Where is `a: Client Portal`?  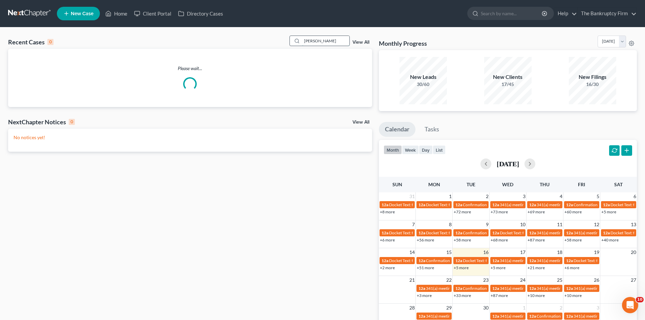
a: Client Portal is located at coordinates (153, 14).